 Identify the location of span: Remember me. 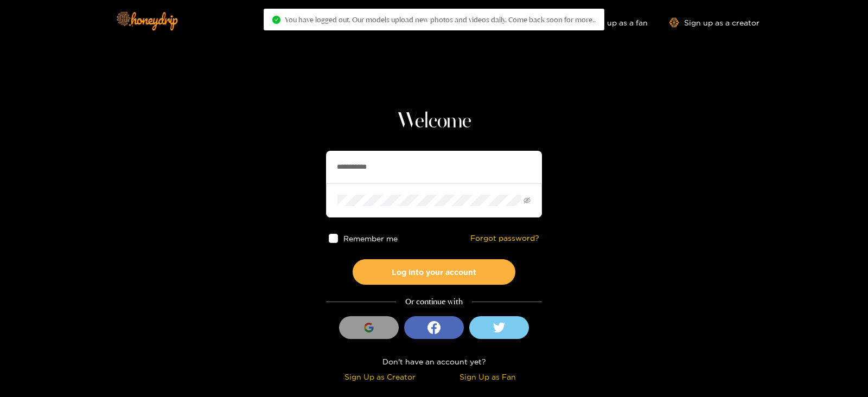
(370, 239).